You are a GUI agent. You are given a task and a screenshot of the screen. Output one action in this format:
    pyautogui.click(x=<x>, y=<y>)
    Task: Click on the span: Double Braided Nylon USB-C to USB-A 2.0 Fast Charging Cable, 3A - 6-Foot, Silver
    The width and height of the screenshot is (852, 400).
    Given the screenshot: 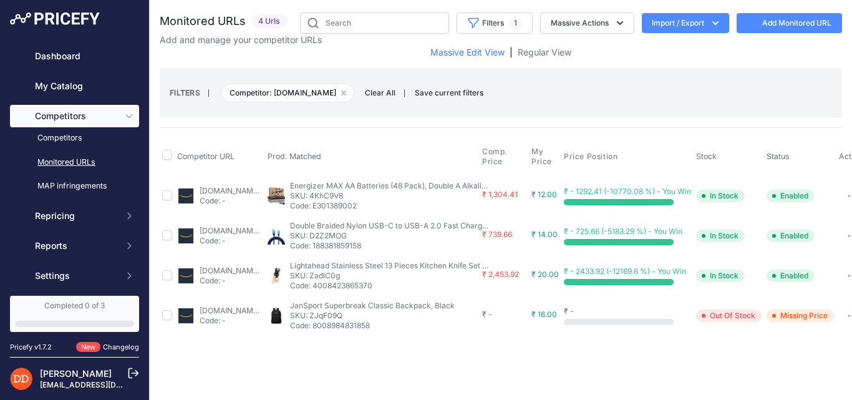 What is the action you would take?
    pyautogui.click(x=437, y=225)
    